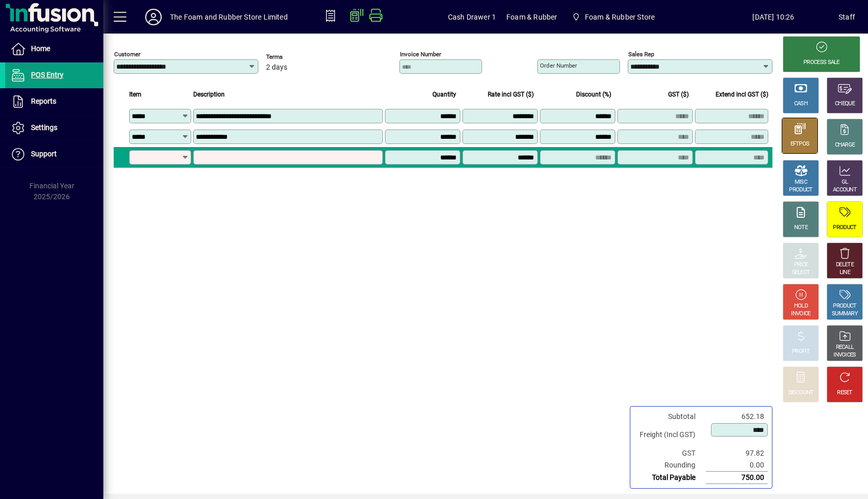  I want to click on div: DELETE, so click(845, 265).